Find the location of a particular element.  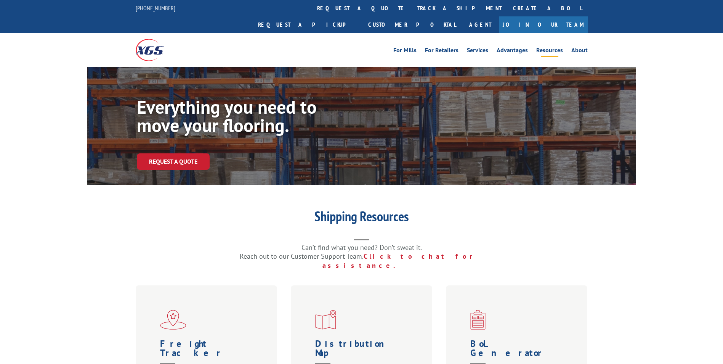

a: Agent is located at coordinates (480, 24).